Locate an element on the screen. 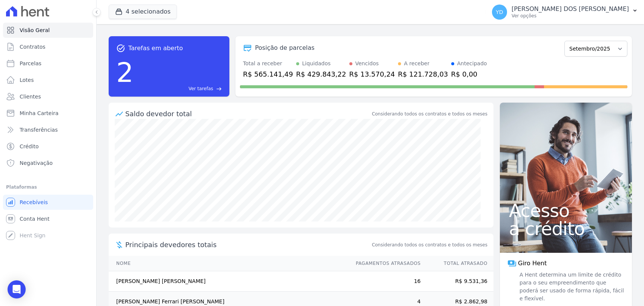  span: Recebíveis is located at coordinates (33, 202).